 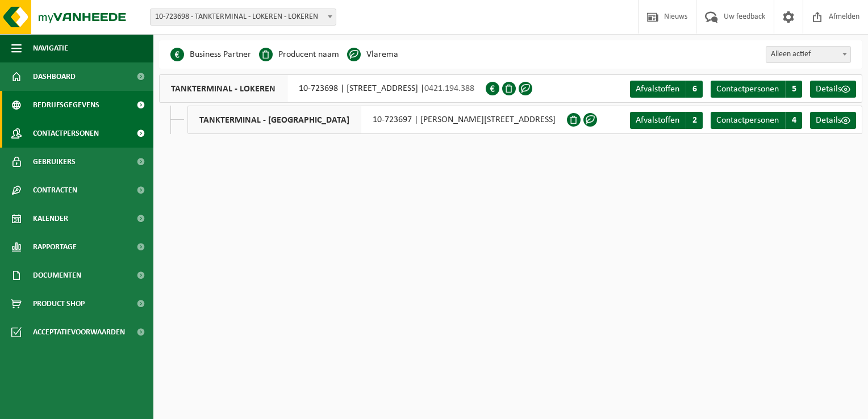 What do you see at coordinates (793, 89) in the screenshot?
I see `span: 5` at bounding box center [793, 89].